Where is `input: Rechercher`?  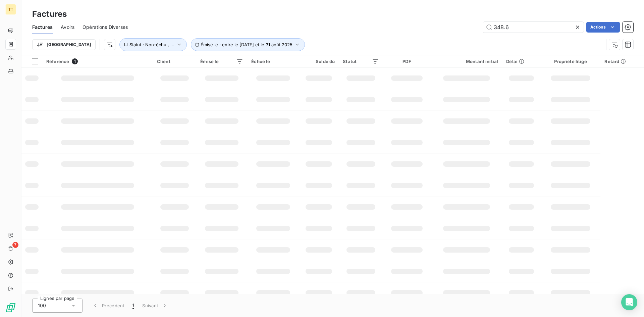
input: Rechercher is located at coordinates (533, 27).